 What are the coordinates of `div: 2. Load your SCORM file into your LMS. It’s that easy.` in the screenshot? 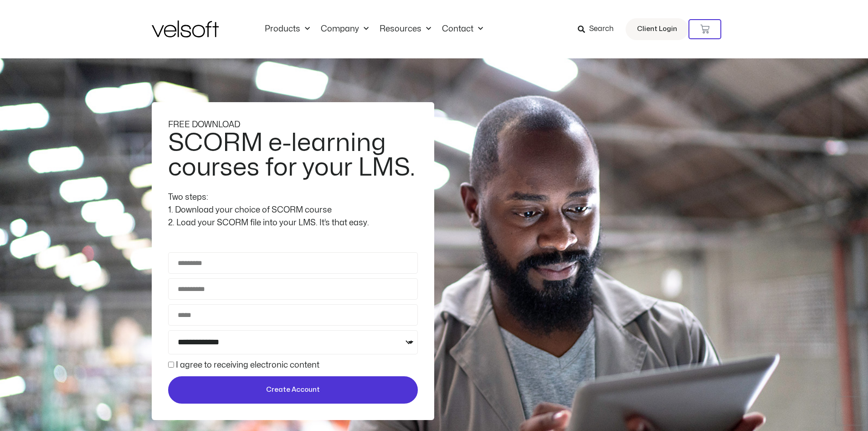 It's located at (293, 223).